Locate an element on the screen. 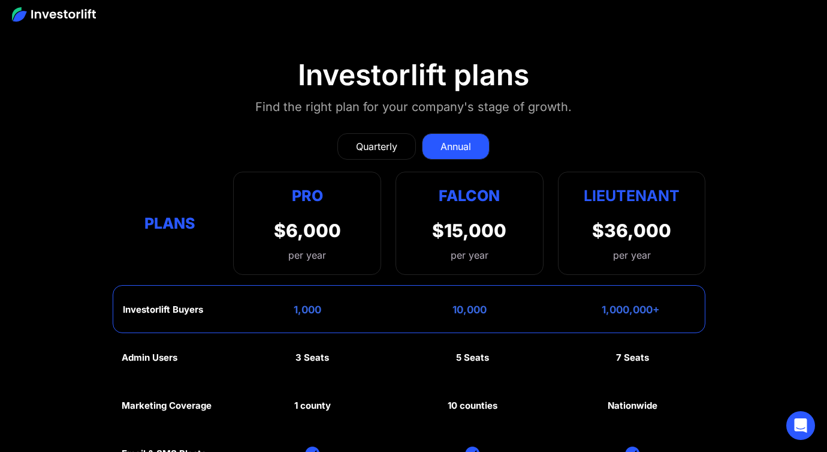  div: Open Intercom Messenger is located at coordinates (801, 425).